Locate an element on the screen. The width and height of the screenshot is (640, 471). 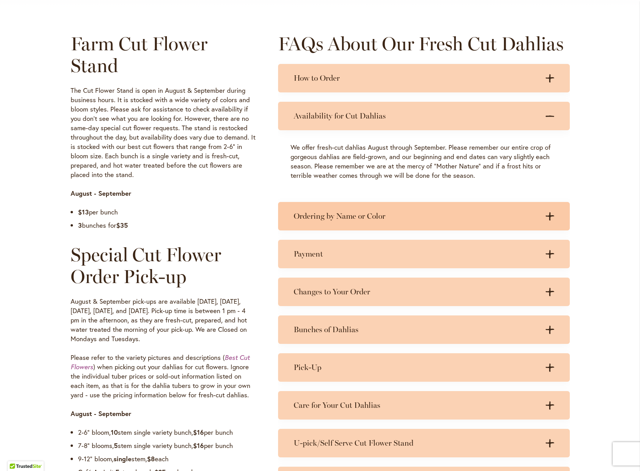
h3: Pick-Up is located at coordinates (416, 367).